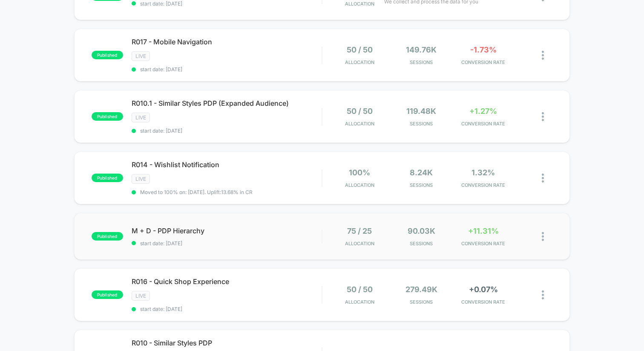 The image size is (644, 351). Describe the element at coordinates (483, 230) in the screenshot. I see `span: +11.31%` at that location.